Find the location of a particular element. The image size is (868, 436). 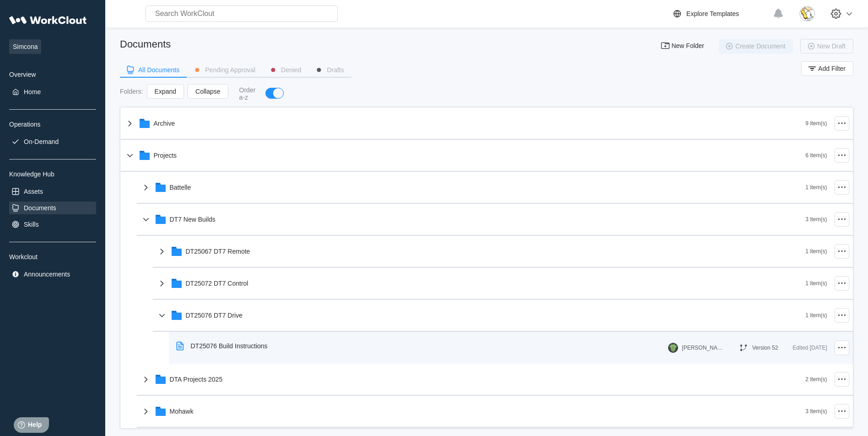

span: New Folder is located at coordinates (687, 46).